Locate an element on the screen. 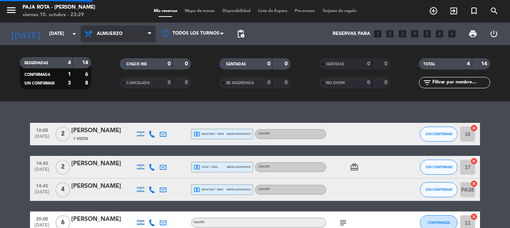  span: Disponibilidad is located at coordinates (236, 11).